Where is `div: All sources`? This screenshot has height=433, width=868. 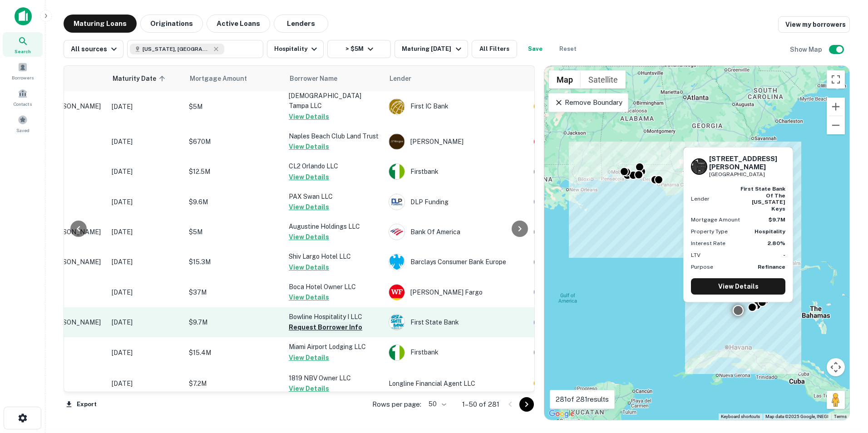
div: All sources is located at coordinates (95, 49).